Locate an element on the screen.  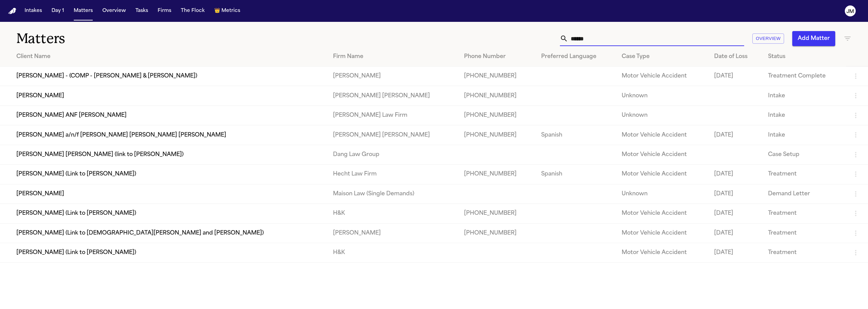
td: Demand Letter is located at coordinates (804, 194).